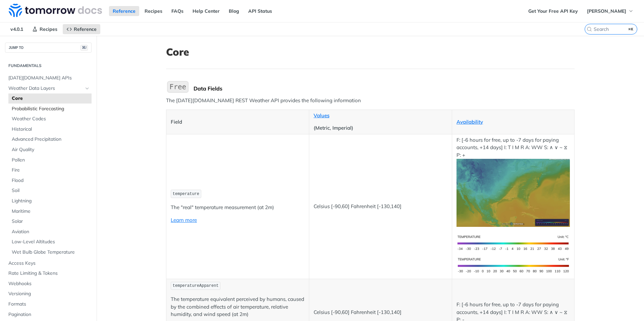 This screenshot has height=321, width=644. Describe the element at coordinates (51, 150) in the screenshot. I see `span: Air Quality` at that location.